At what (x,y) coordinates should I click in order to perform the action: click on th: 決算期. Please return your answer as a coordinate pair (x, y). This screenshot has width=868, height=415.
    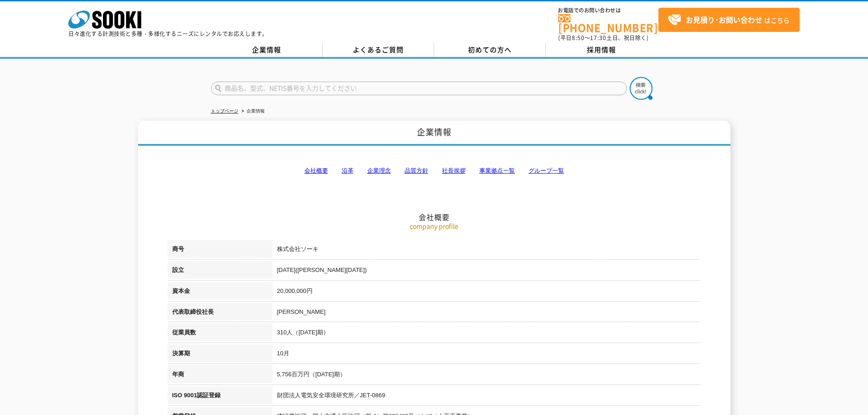
    Looking at the image, I should click on (220, 355).